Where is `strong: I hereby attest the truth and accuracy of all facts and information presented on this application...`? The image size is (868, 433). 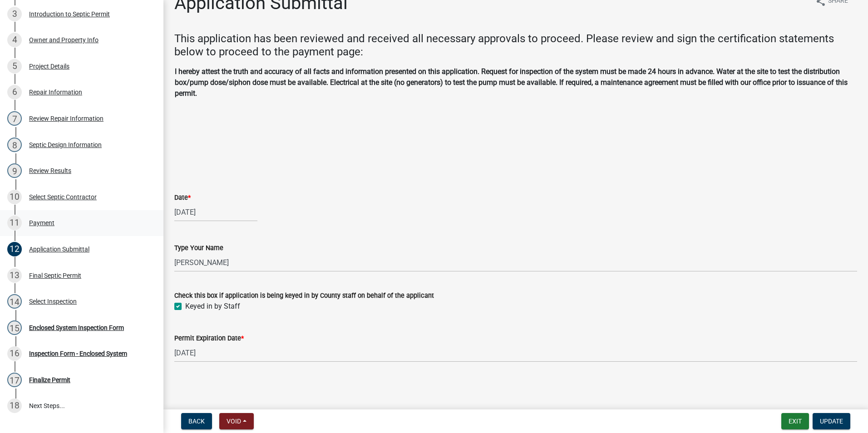
strong: I hereby attest the truth and accuracy of all facts and information presented on this application... is located at coordinates (511, 82).